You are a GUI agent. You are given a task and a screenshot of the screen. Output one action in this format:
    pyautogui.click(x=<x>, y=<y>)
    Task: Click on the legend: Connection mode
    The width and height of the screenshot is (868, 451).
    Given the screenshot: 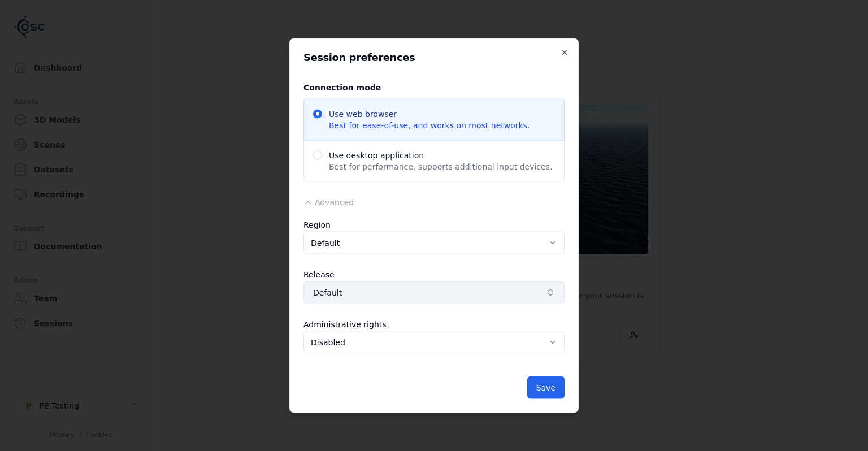 What is the action you would take?
    pyautogui.click(x=342, y=88)
    